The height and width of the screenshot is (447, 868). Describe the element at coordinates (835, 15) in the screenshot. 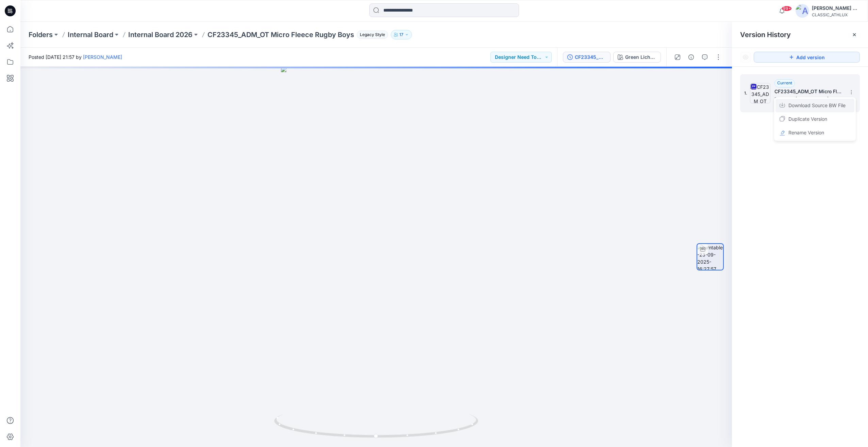

I see `div: CLASSIC_ATHLUX` at that location.